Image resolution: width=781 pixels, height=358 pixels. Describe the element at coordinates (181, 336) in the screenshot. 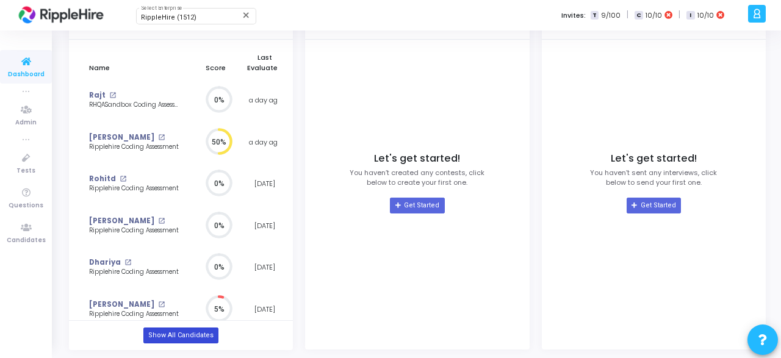

I see `a: Show All Candidates` at that location.